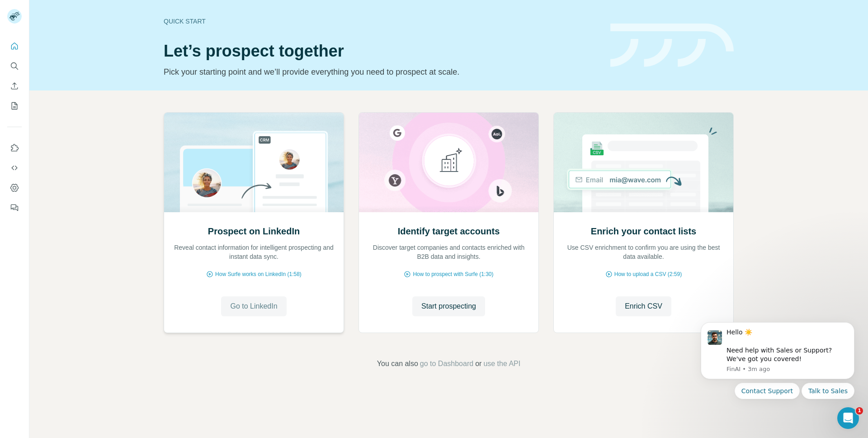 This screenshot has height=438, width=868. Describe the element at coordinates (453, 274) in the screenshot. I see `span: How to prospect with Surfe (1:30)` at that location.